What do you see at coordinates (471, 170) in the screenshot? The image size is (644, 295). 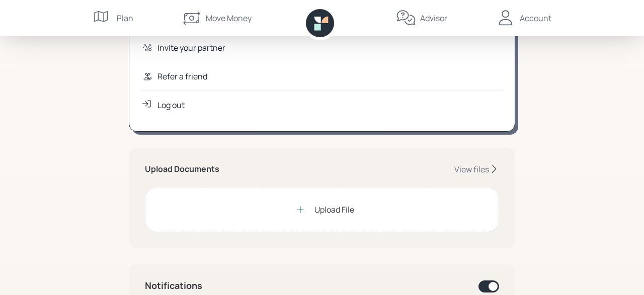 I see `div: View files` at bounding box center [471, 170].